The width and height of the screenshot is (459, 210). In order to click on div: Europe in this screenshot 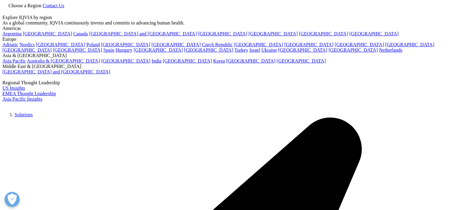, I will do `click(229, 39)`.